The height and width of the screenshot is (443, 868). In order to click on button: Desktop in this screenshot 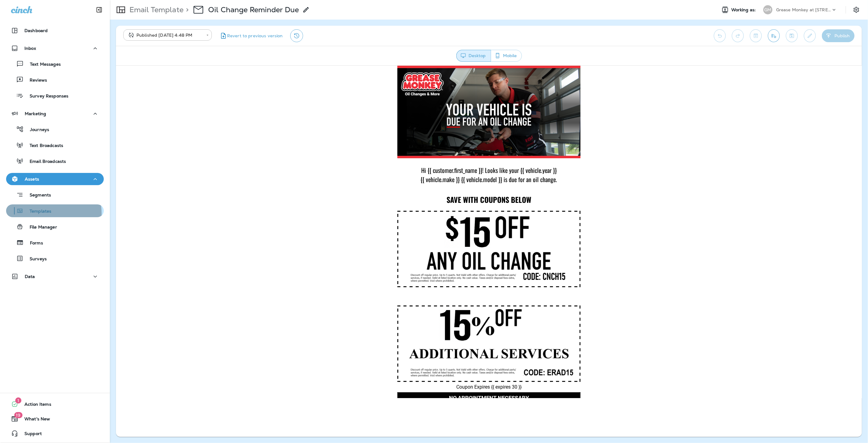, I will do `click(474, 56)`.